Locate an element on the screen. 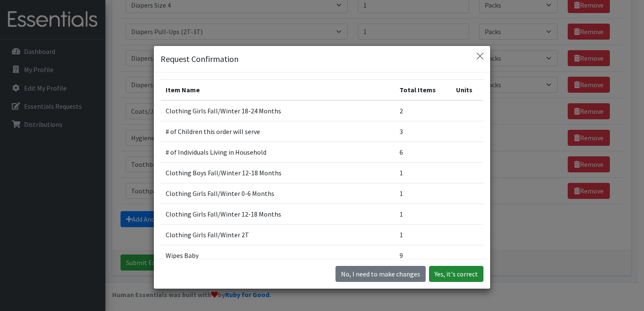 The width and height of the screenshot is (644, 311). button: No I need to make changes is located at coordinates (381, 274).